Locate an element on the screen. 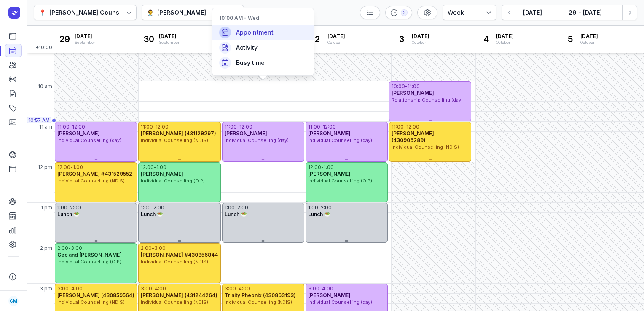  span: Relationship Counselling (day) is located at coordinates (427, 100).